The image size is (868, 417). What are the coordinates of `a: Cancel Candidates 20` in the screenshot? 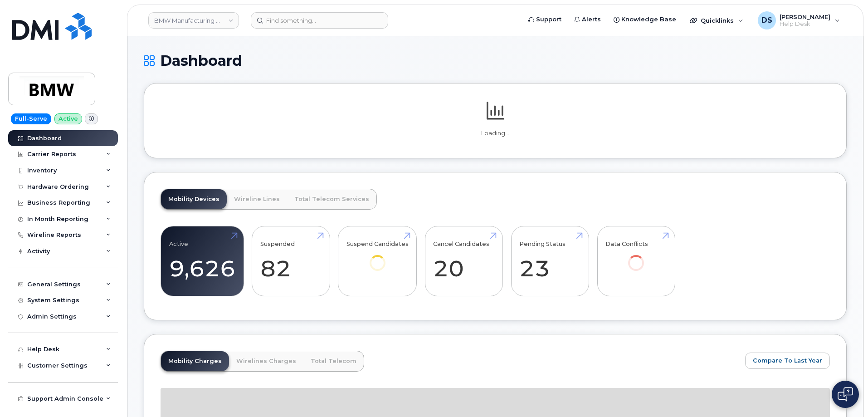 It's located at (464, 262).